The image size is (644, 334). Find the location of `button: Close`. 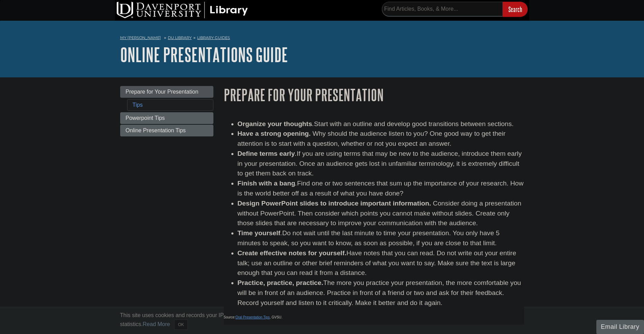

button: Close is located at coordinates (181, 325).